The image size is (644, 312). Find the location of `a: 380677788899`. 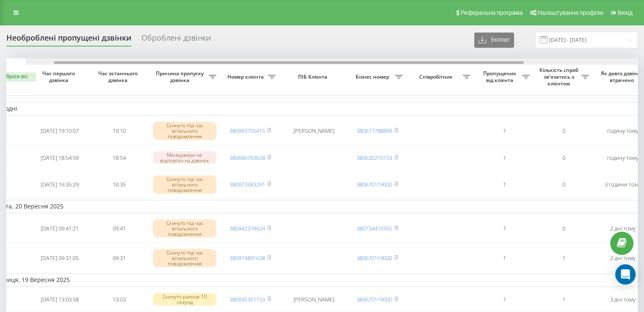

a: 380677788899 is located at coordinates (374, 131).